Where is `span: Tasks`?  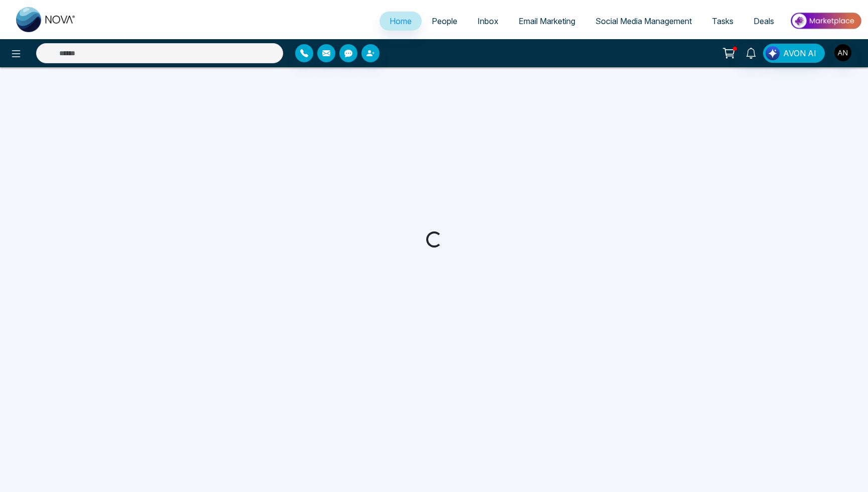
span: Tasks is located at coordinates (723, 21).